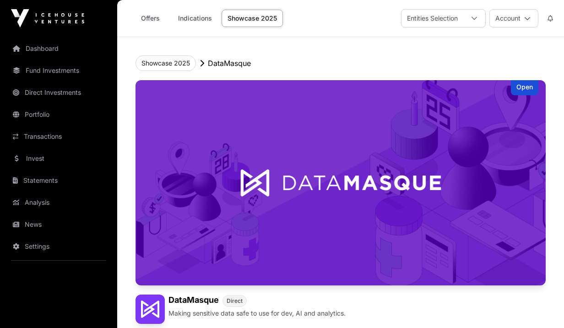  What do you see at coordinates (166, 63) in the screenshot?
I see `button: Showcase 2025` at bounding box center [166, 63].